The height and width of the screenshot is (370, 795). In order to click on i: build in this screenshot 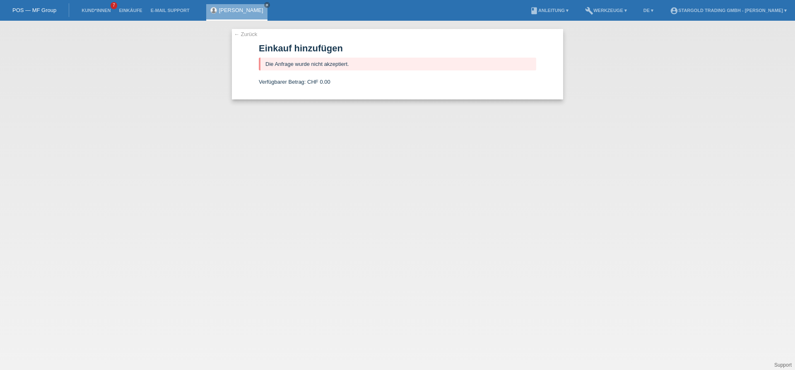, I will do `click(589, 11)`.